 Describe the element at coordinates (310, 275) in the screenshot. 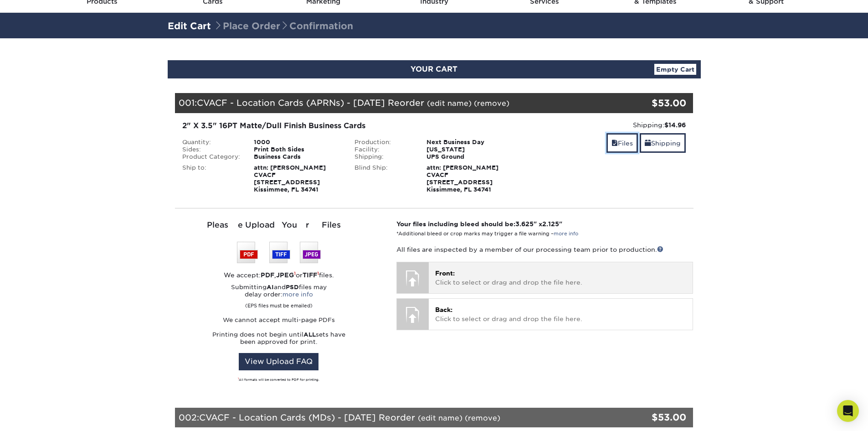

I see `strong: TIFF` at that location.